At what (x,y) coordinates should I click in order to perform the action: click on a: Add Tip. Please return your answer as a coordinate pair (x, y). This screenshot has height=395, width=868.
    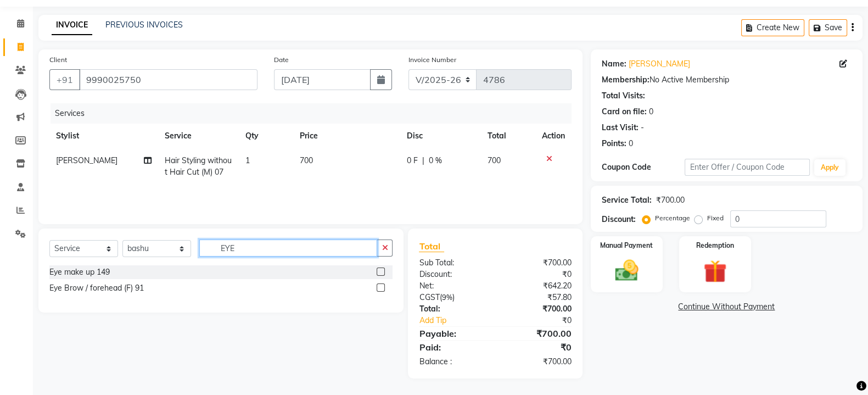
    Looking at the image, I should click on (460, 321).